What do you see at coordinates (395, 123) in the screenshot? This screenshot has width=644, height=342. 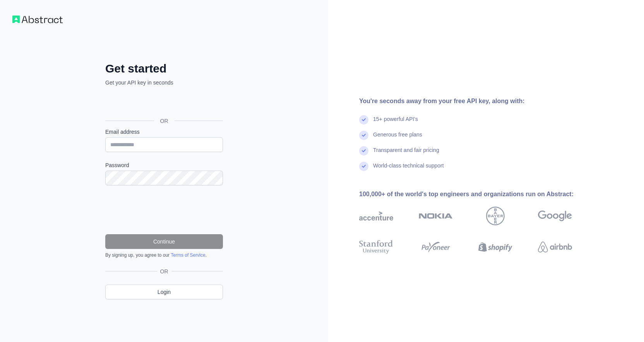 I see `div: 15+ powerful API's` at bounding box center [395, 123].